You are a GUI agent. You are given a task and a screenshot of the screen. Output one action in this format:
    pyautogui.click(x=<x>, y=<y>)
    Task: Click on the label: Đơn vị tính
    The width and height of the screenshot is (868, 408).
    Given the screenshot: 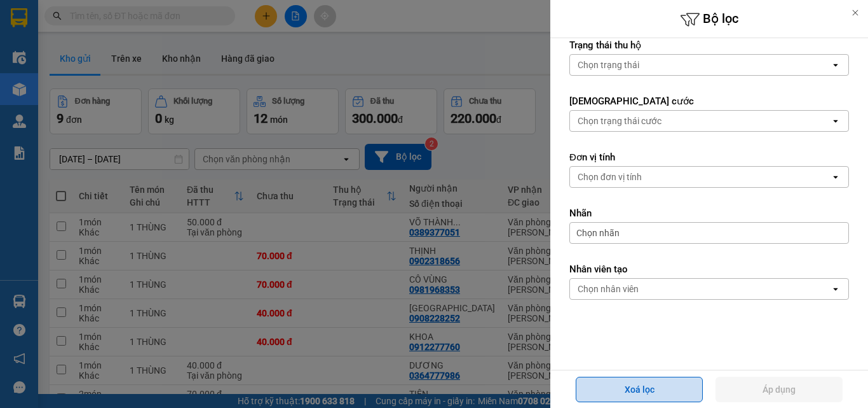 What is the action you would take?
    pyautogui.click(x=709, y=157)
    